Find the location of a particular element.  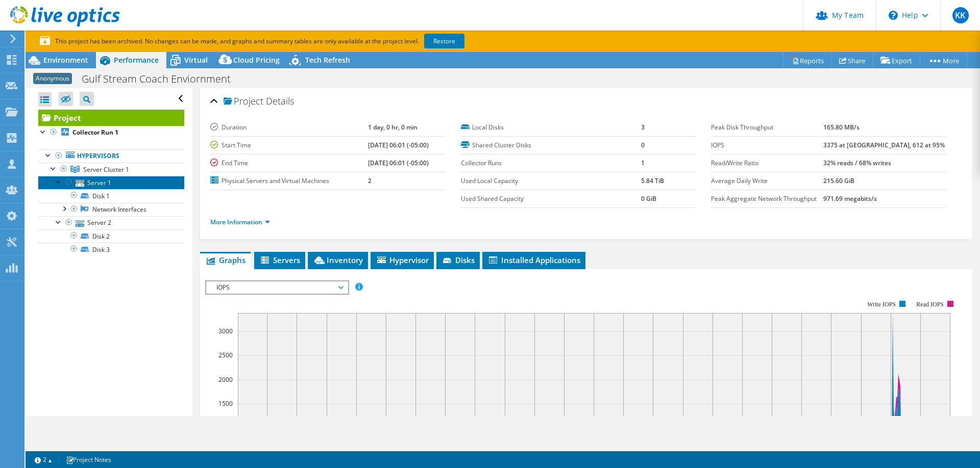

span: KK is located at coordinates (960, 16).